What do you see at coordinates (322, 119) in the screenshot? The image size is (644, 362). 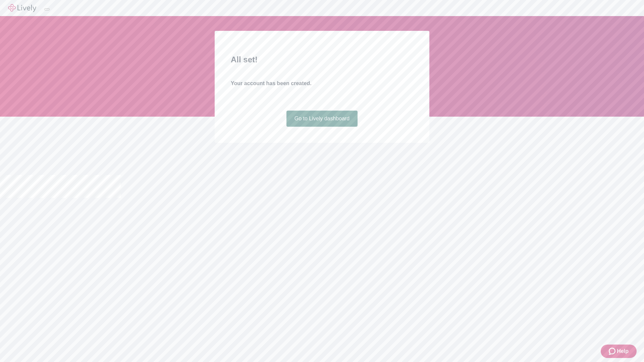 I see `a: Go to Lively dashboard` at bounding box center [322, 119].